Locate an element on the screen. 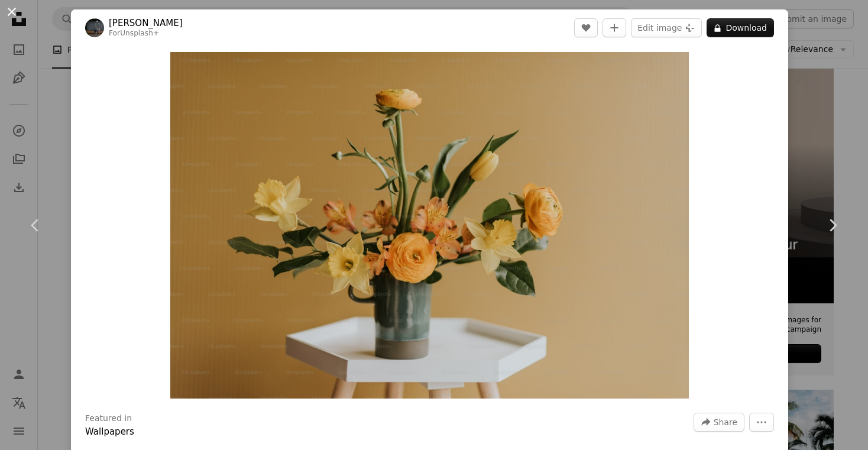 The width and height of the screenshot is (868, 450). a: Next is located at coordinates (832, 225).